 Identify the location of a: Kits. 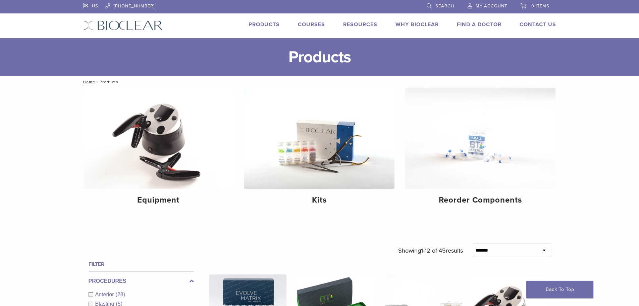
(319, 149).